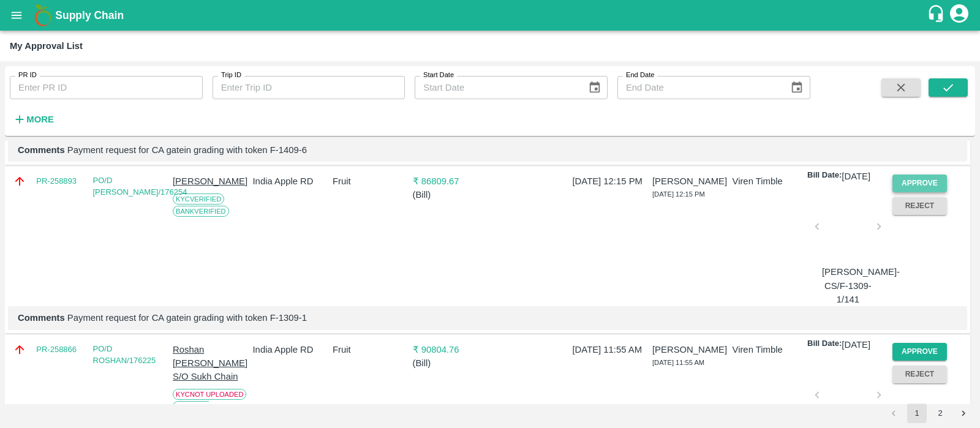  I want to click on label: PR ID, so click(28, 76).